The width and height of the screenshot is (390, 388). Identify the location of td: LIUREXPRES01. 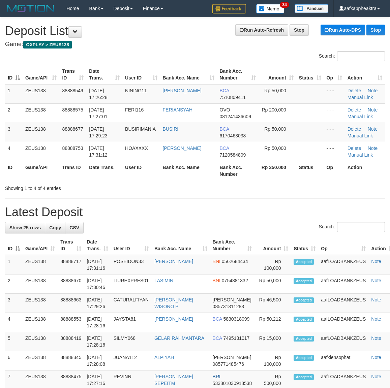
(131, 284).